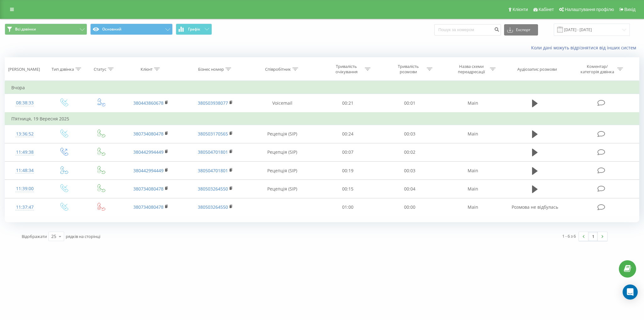  I want to click on span: Налаштування профілю, so click(589, 9).